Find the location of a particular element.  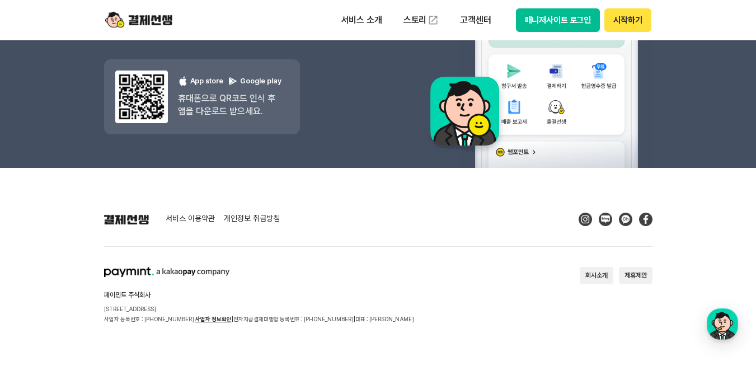

a: 홈 is located at coordinates (39, 274).